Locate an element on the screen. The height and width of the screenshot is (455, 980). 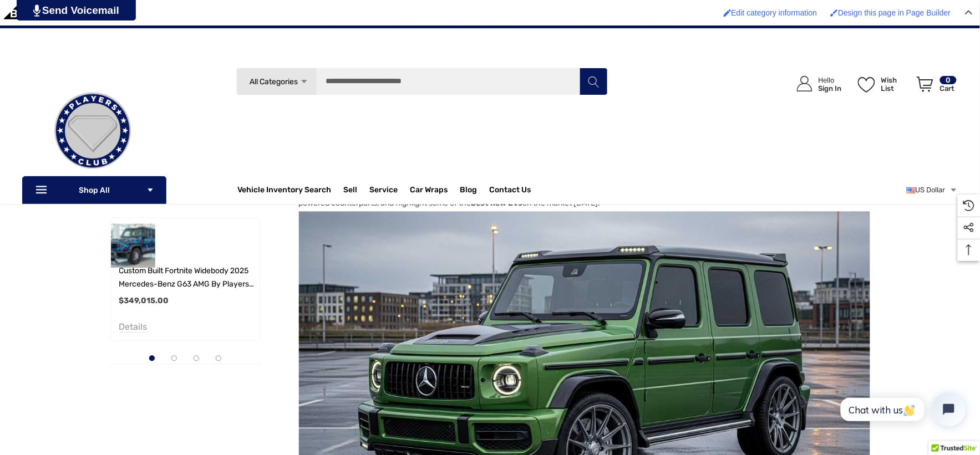
img: Enabled brush for category edit is located at coordinates (728, 12).